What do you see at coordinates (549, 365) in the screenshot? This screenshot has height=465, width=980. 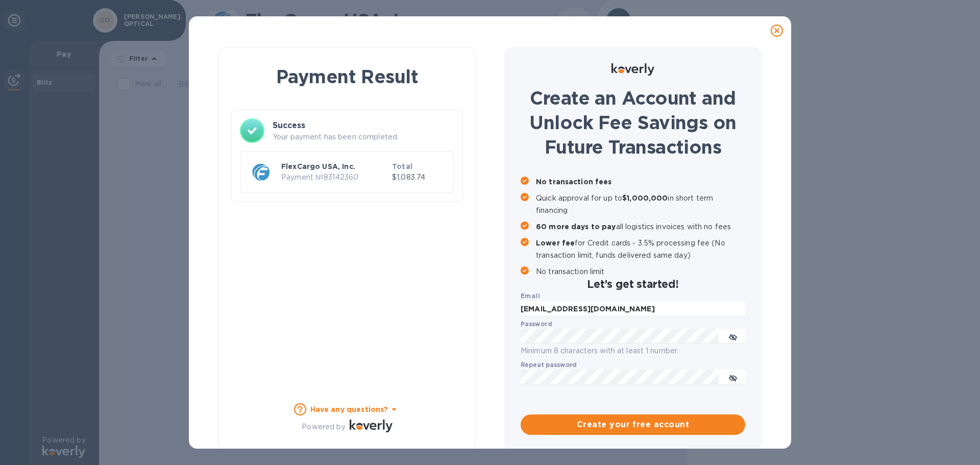 I see `label: Repeat password` at bounding box center [549, 365].